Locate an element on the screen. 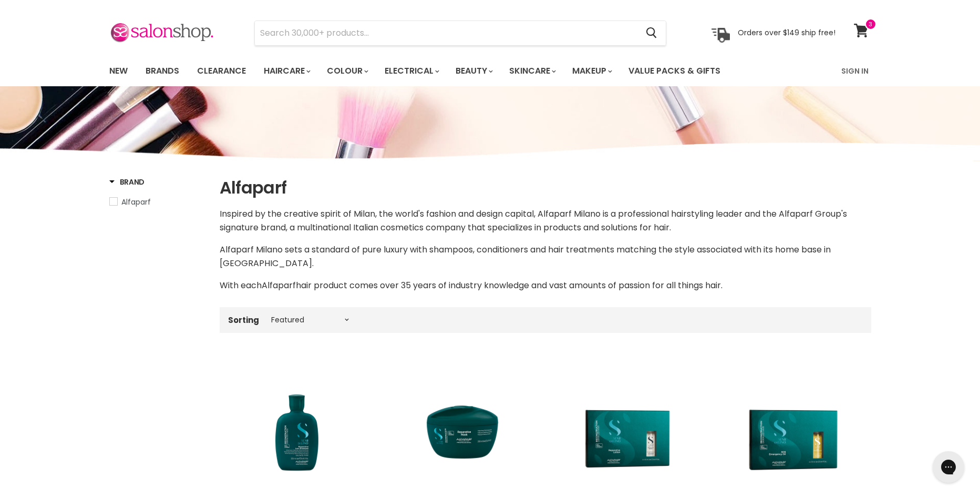 Image resolution: width=980 pixels, height=497 pixels. a: Skincare is located at coordinates (532, 71).